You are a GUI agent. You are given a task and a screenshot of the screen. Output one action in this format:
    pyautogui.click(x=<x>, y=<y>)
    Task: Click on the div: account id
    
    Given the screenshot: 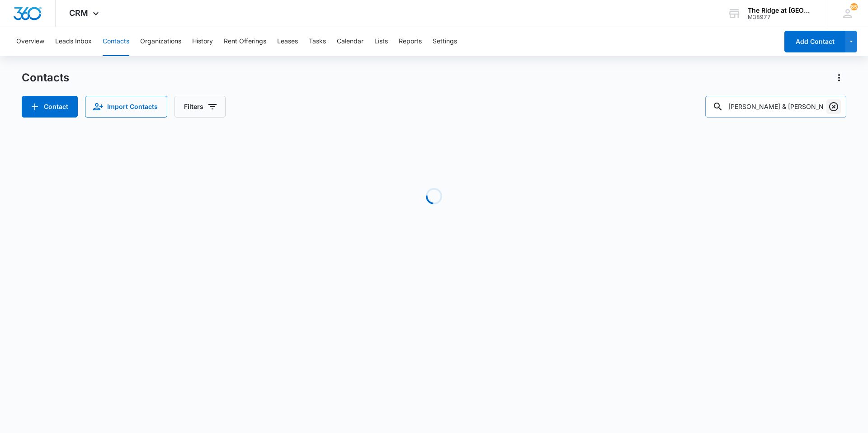 What is the action you would take?
    pyautogui.click(x=781, y=17)
    